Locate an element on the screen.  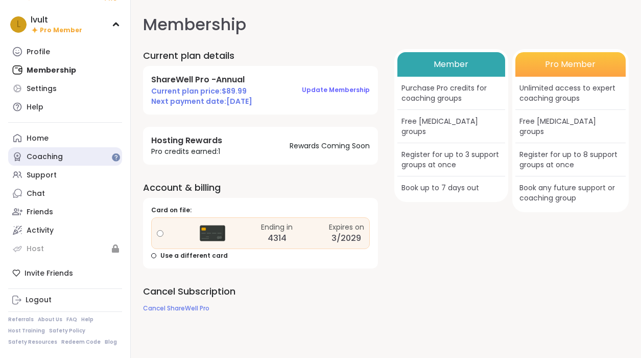
div: Pro Member is located at coordinates (571, 64).